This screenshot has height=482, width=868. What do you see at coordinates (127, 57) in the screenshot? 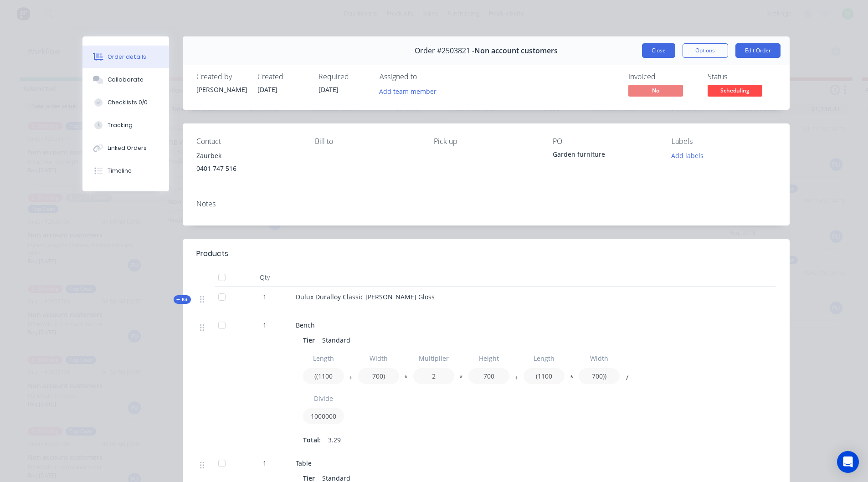
I see `div: Order details` at bounding box center [127, 57].